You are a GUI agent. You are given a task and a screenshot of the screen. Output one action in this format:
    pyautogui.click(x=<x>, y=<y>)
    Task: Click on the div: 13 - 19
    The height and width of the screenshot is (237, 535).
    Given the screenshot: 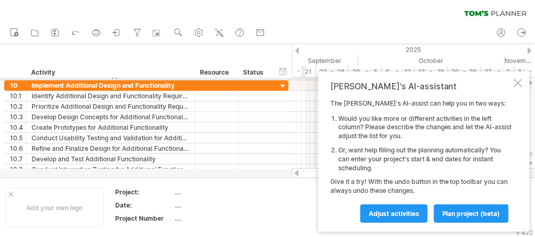 What is the action you would take?
    pyautogui.click(x=432, y=72)
    